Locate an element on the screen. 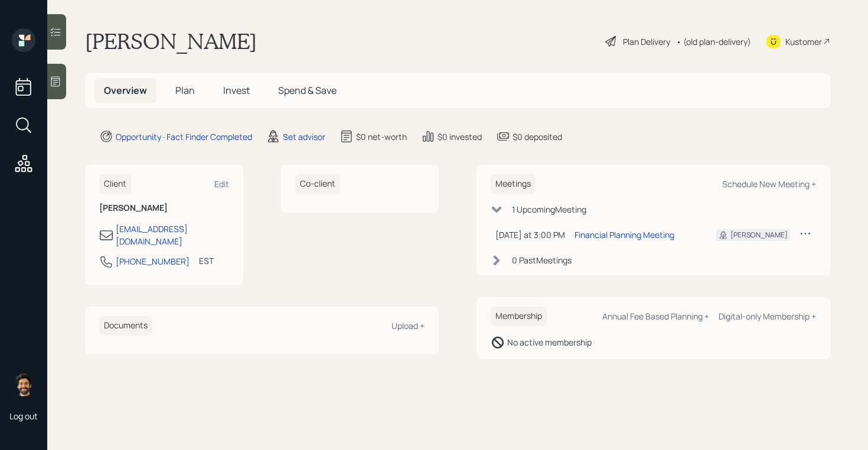  h6: Co-client is located at coordinates (318, 183).